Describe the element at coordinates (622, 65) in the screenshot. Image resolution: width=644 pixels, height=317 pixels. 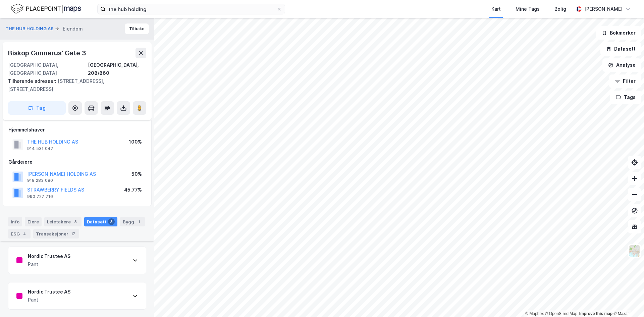
I see `button: Analyse` at that location.